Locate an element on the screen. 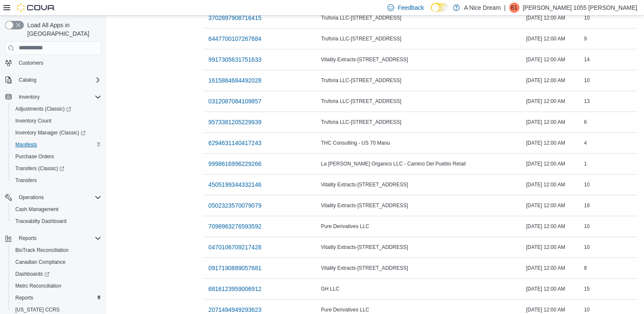  span: 0470106709217428 is located at coordinates (235, 247).